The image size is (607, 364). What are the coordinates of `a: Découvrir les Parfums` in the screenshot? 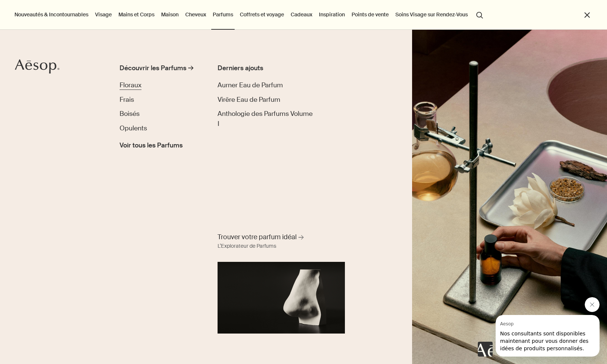 It's located at (159, 69).